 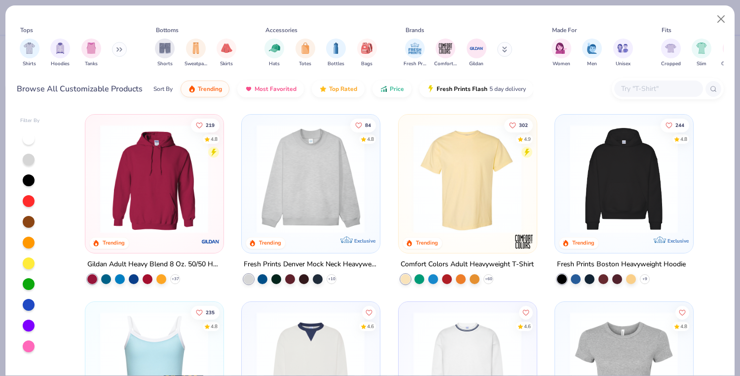 What do you see at coordinates (565, 30) in the screenshot?
I see `div: Made For` at bounding box center [565, 30].